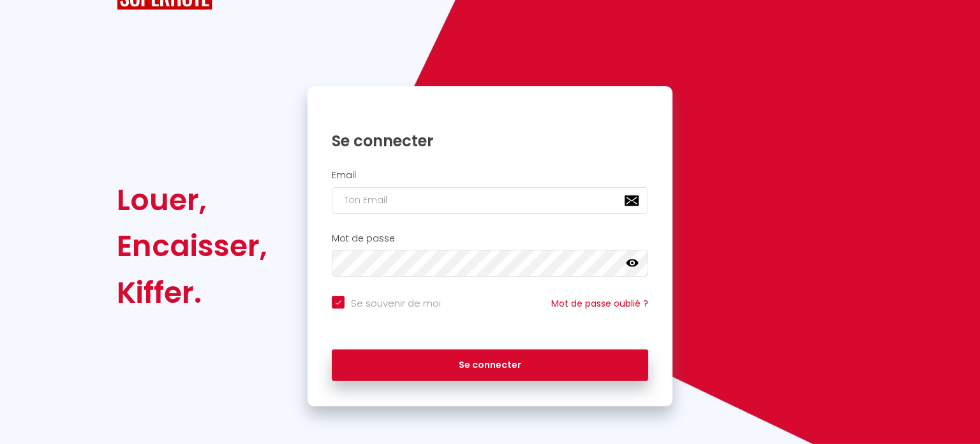  Describe the element at coordinates (192, 292) in the screenshot. I see `div: Kiffer.` at that location.